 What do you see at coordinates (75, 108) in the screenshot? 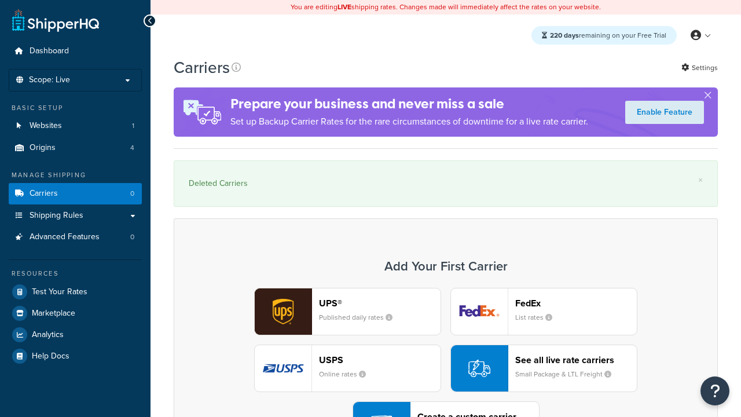
I see `div: Basic Setup` at bounding box center [75, 108].